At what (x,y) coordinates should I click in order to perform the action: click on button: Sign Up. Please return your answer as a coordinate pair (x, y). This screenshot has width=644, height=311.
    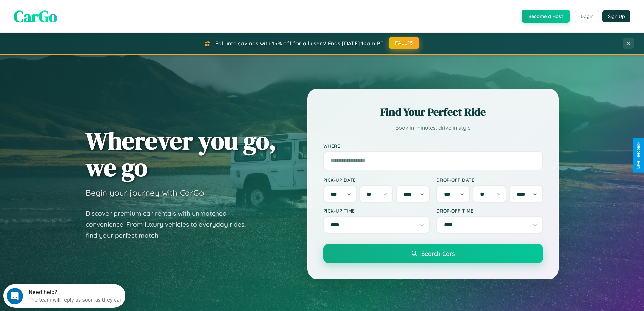
    Looking at the image, I should click on (617, 16).